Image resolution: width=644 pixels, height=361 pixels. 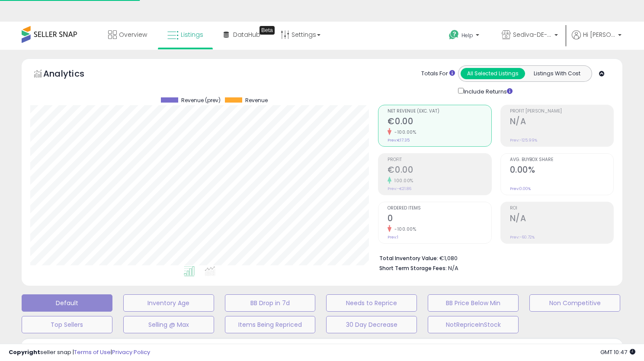 I want to click on small: Prev: €17.35, so click(x=398, y=140).